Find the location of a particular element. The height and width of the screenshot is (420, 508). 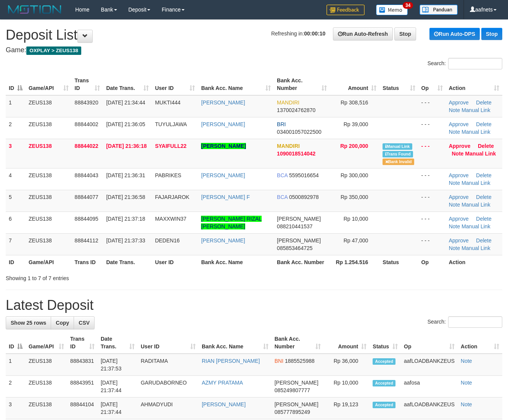

span: Rp 300,000 is located at coordinates (354, 175).